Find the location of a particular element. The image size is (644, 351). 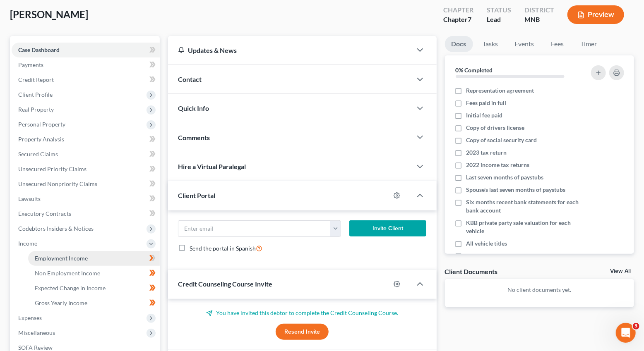

a: Tasks is located at coordinates (491, 44).